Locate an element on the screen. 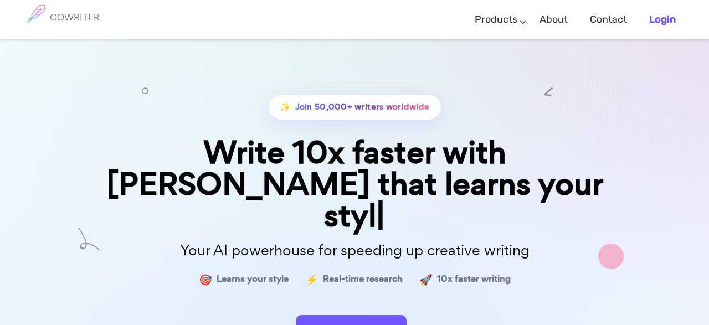 The width and height of the screenshot is (709, 325). span: 10x faster writing is located at coordinates (474, 279).